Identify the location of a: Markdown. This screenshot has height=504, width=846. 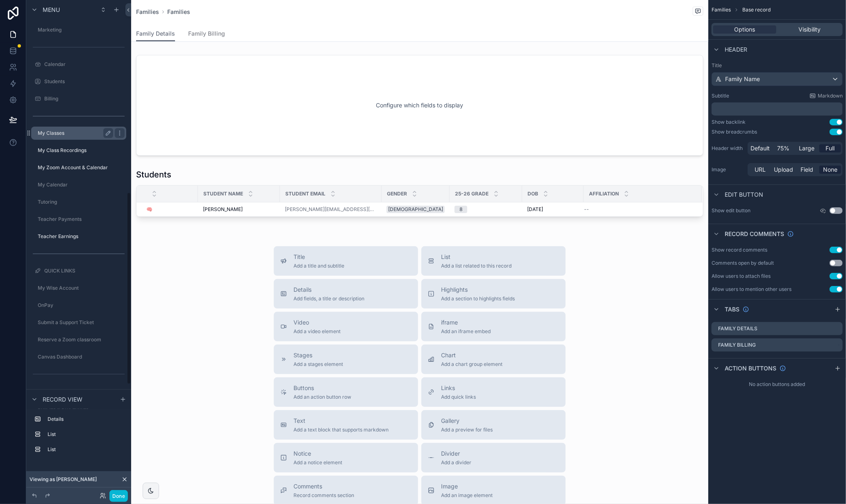
(826, 96).